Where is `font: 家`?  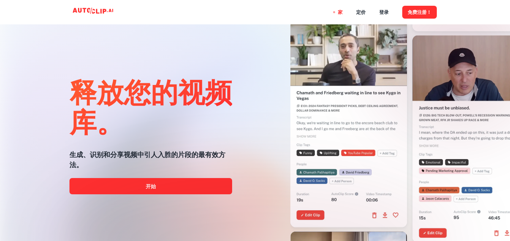
font: 家 is located at coordinates (340, 13).